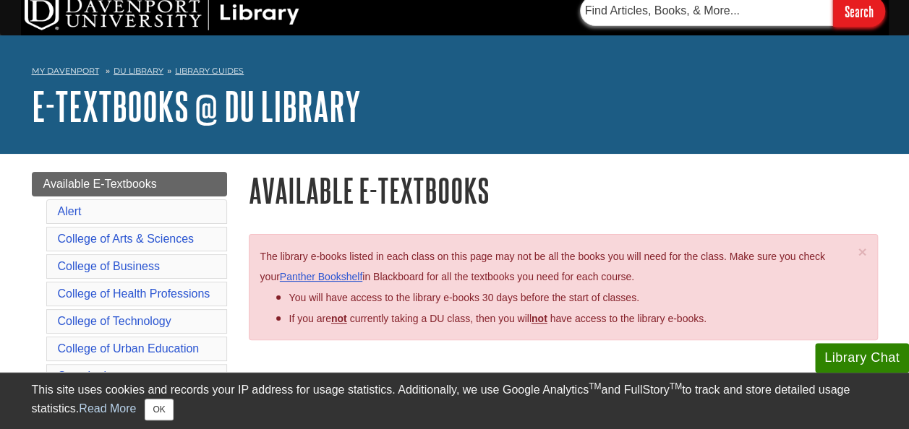 The height and width of the screenshot is (429, 909). I want to click on span: Available E-Textbooks, so click(100, 184).